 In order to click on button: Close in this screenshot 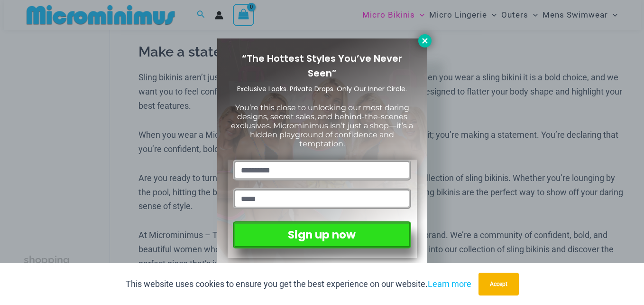, I will do `click(425, 41)`.